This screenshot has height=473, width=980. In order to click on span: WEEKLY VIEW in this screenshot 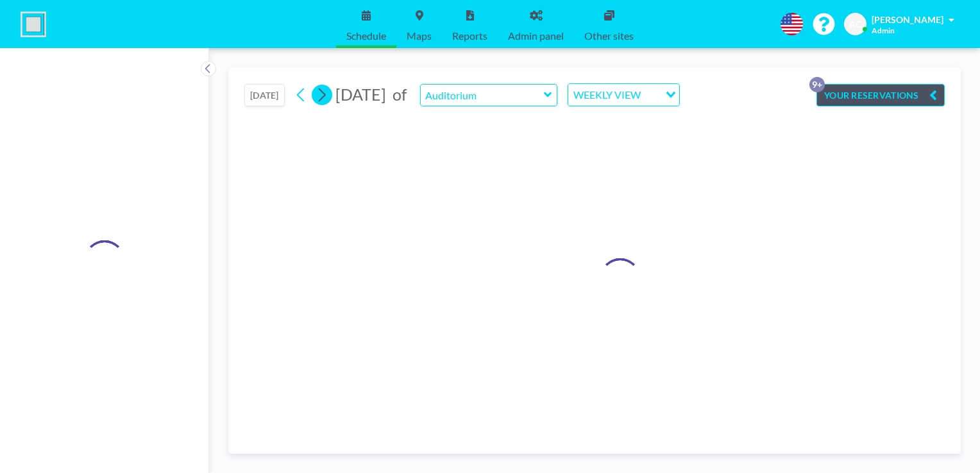, I will do `click(606, 95)`.